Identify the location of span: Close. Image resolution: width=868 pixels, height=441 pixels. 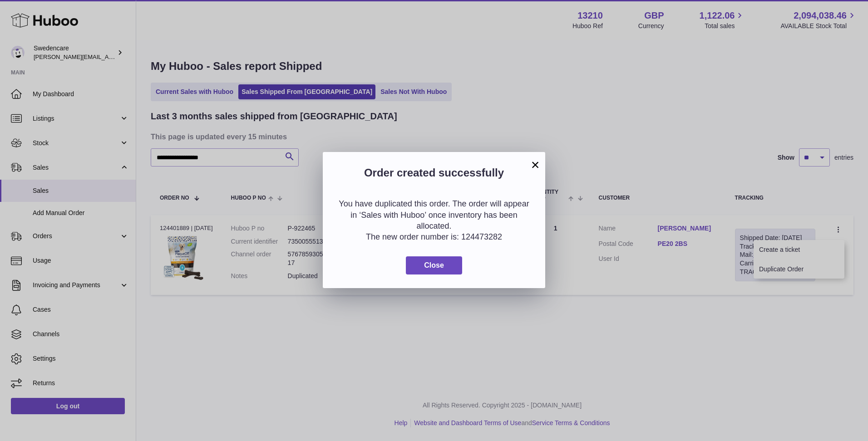
(434, 265).